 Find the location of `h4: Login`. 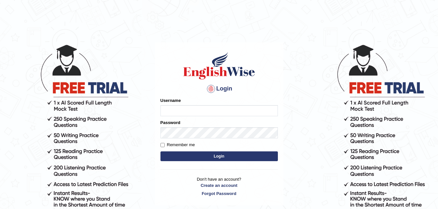

h4: Login is located at coordinates (219, 89).